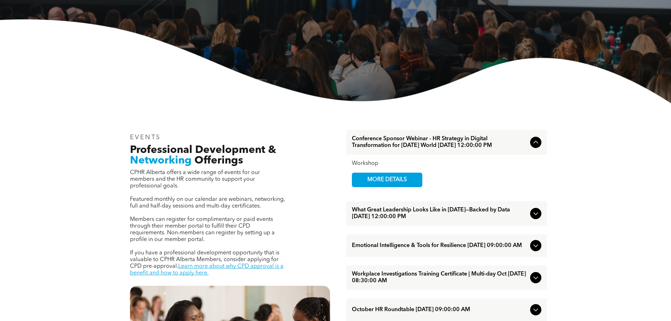 The image size is (671, 321). What do you see at coordinates (387, 180) in the screenshot?
I see `a: MORE DETAILS` at bounding box center [387, 180].